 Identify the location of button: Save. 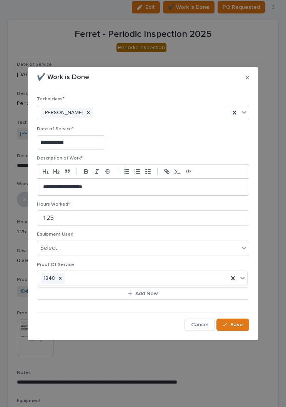
(232, 324).